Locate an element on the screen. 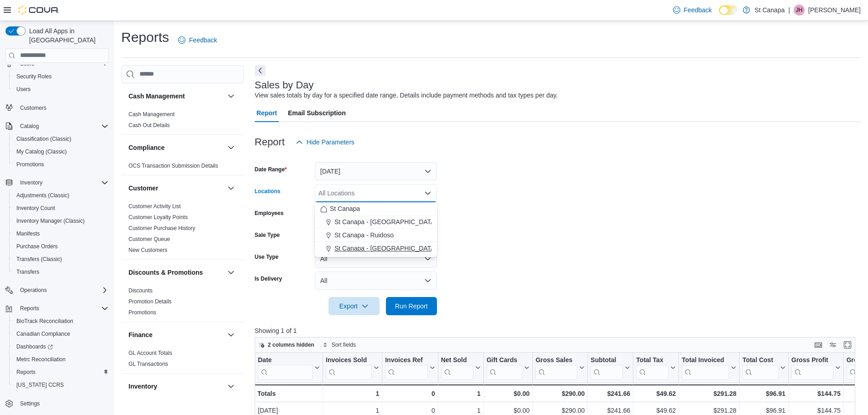  span: Settings is located at coordinates (63, 403).